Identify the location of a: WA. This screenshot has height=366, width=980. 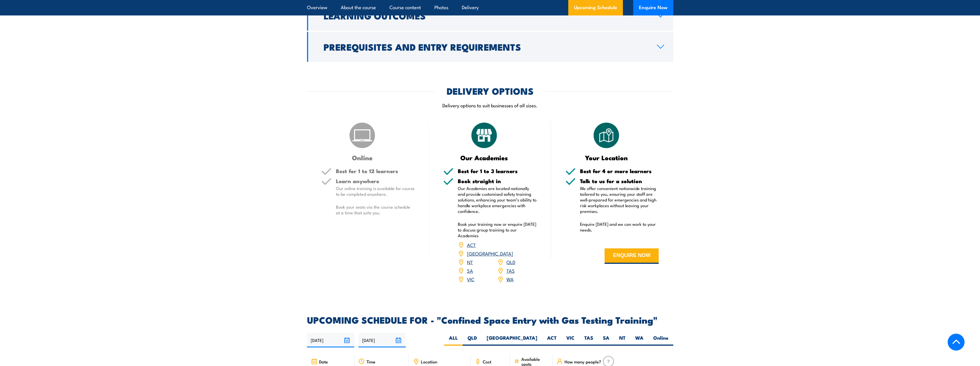
(510, 279).